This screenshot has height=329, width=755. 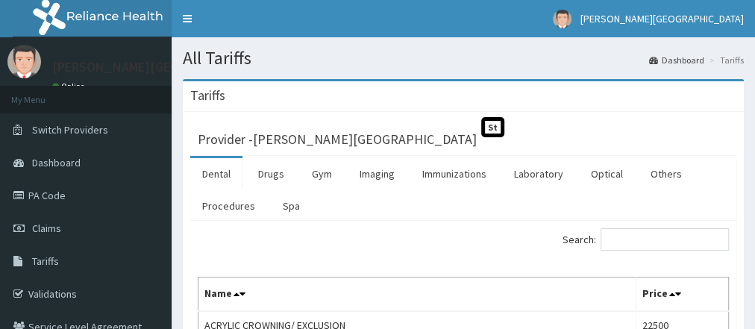 What do you see at coordinates (492, 127) in the screenshot?
I see `span: St` at bounding box center [492, 127].